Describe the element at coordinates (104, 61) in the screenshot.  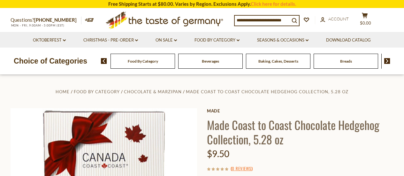
I see `img: previous arrow` at that location.